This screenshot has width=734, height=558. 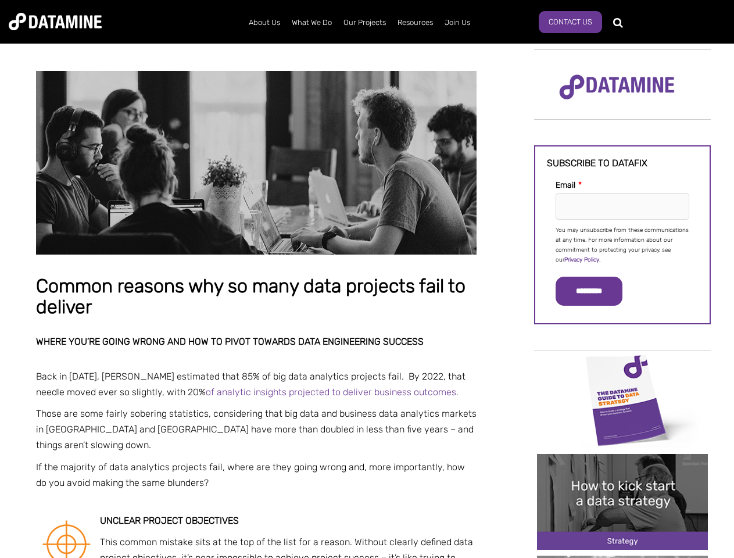 I want to click on img: Datamine Logo No Strapline - Purple, so click(x=616, y=87).